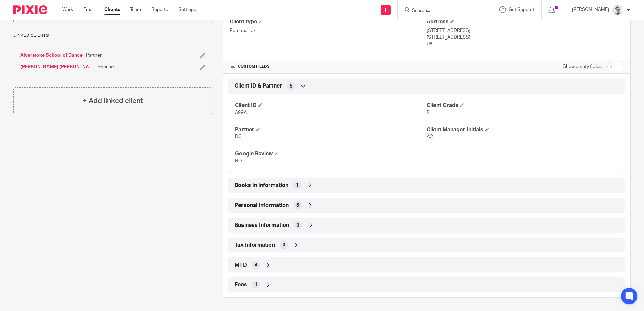  What do you see at coordinates (330, 154) in the screenshot?
I see `h4: Google Review` at bounding box center [330, 154].